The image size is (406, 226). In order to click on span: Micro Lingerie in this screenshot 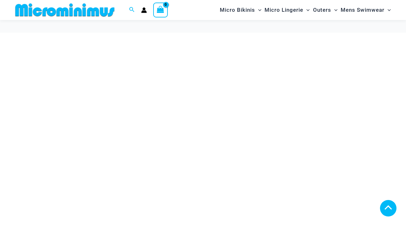, I will do `click(284, 10)`.